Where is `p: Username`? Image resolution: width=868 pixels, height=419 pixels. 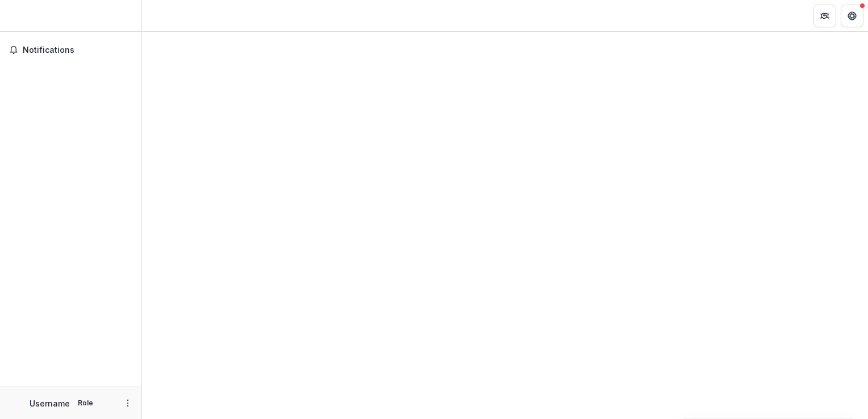 p: Username is located at coordinates (49, 403).